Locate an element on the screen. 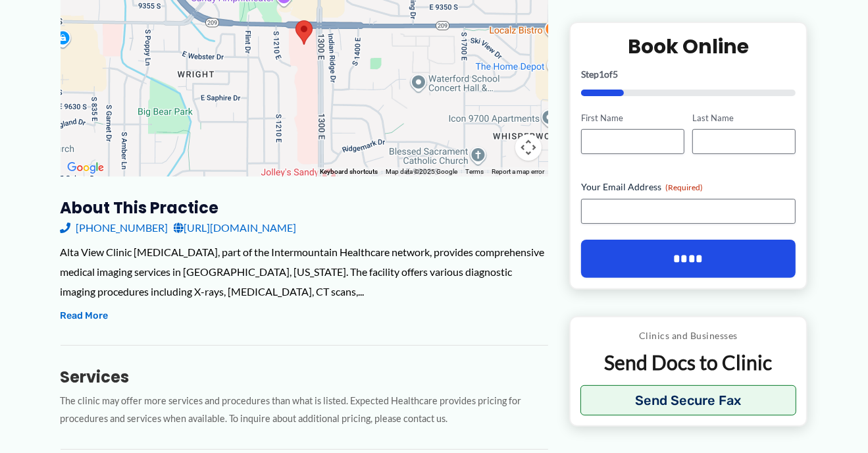  label: Your Email Address is located at coordinates (688, 187).